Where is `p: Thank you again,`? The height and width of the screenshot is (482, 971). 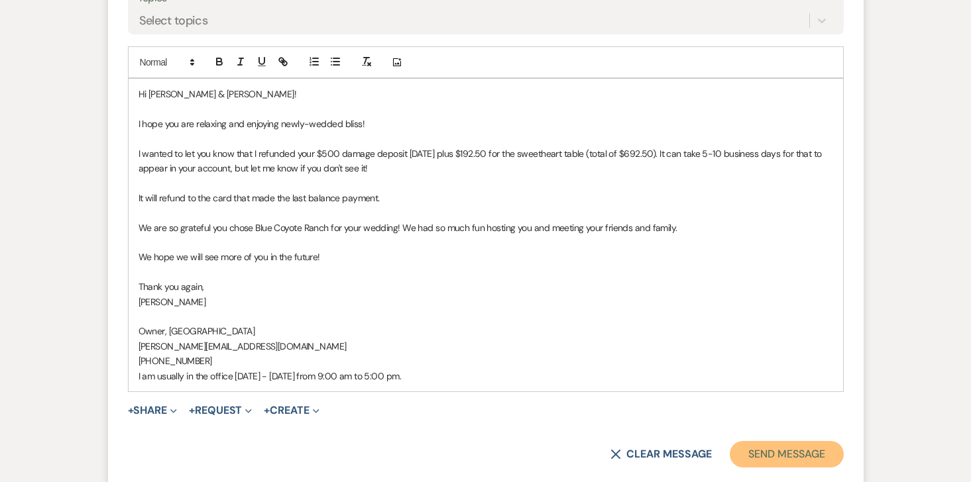
p: Thank you again, is located at coordinates (486, 287).